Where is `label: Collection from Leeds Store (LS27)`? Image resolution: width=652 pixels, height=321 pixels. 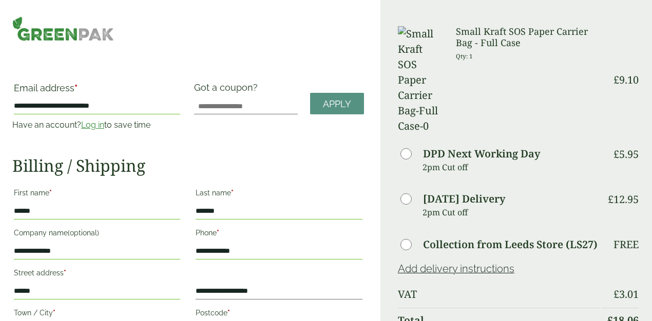
label: Collection from Leeds Store (LS27) is located at coordinates (510, 245).